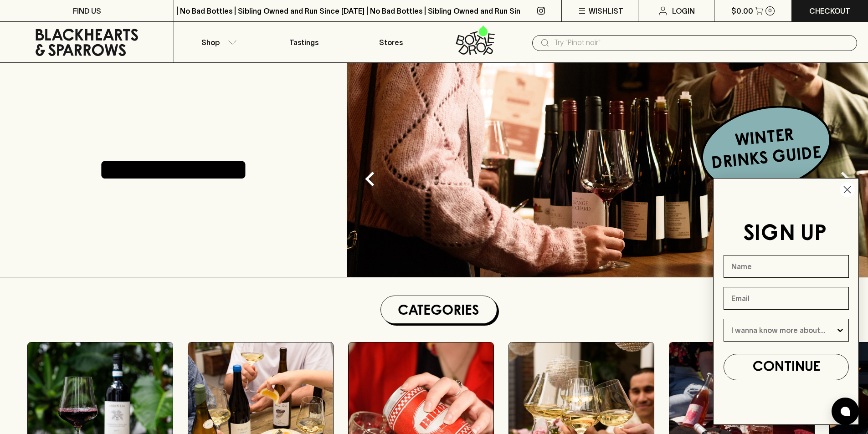 Image resolution: width=868 pixels, height=434 pixels. I want to click on button: CONTINUE, so click(786, 367).